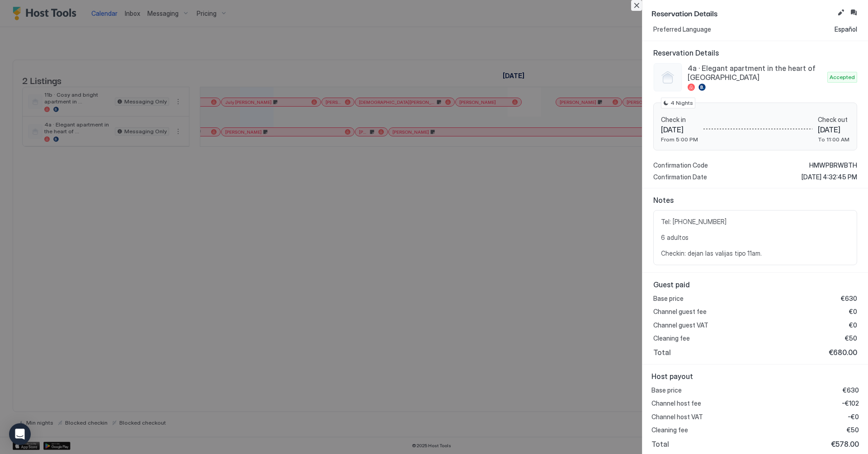  I want to click on span: Accepted, so click(842, 77).